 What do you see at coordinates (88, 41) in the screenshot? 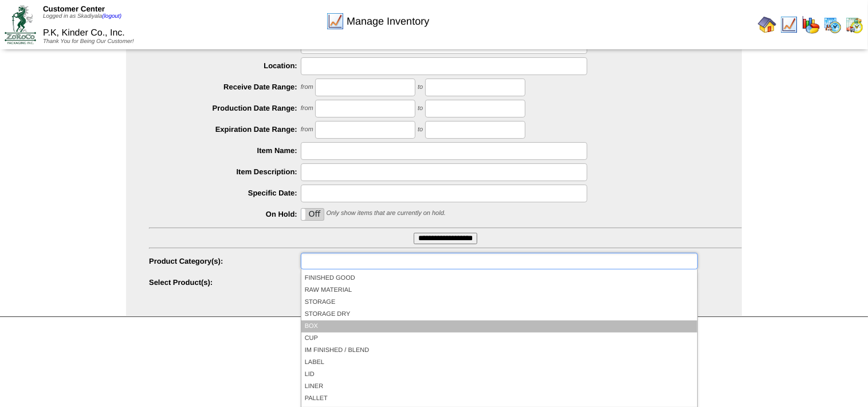
I see `span: Thank You for Being Our Customer!` at bounding box center [88, 41].